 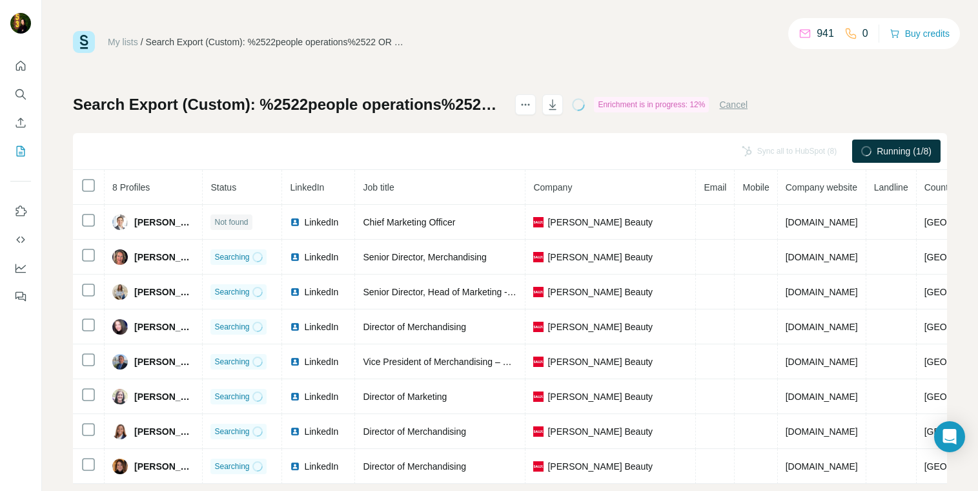 I want to click on span: Running (1/8), so click(x=904, y=151).